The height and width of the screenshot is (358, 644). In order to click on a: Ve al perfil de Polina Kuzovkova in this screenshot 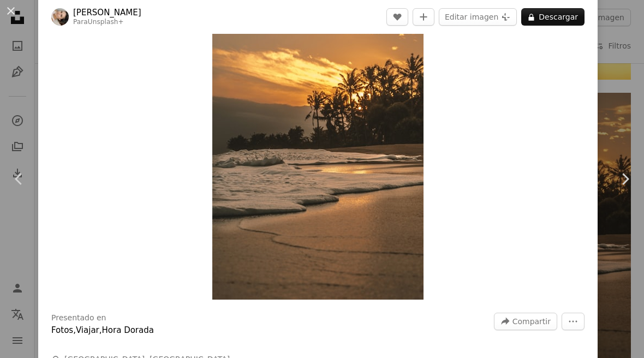, I will do `click(60, 17)`.